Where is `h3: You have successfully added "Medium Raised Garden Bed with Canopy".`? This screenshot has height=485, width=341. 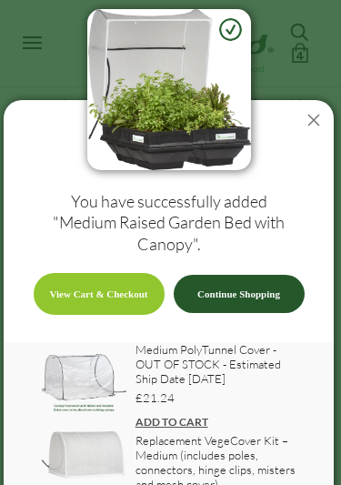 h3: You have successfully added "Medium Raised Garden Bed with Canopy". is located at coordinates (169, 223).